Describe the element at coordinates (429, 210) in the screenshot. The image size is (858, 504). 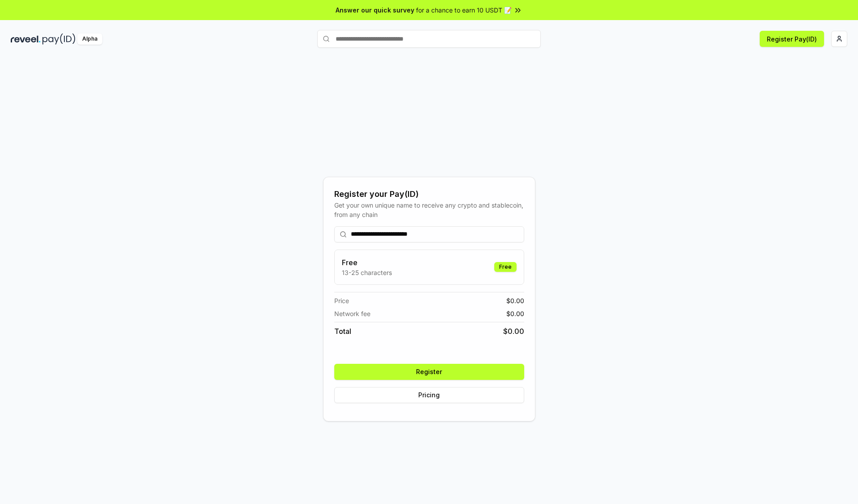
I see `div: Get your own unique name to receive any crypto and stablecoin, from any chain` at that location.